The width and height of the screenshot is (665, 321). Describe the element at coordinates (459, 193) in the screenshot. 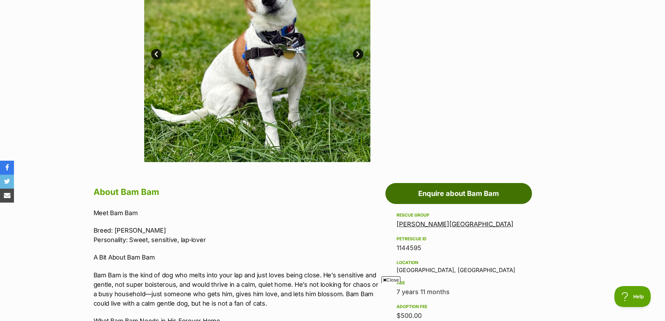

I see `a: Enquire about Bam Bam` at that location.